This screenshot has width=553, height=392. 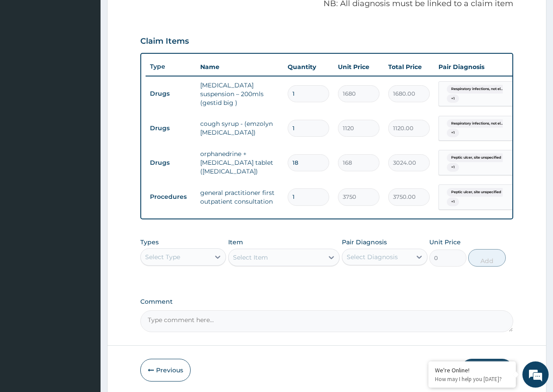 What do you see at coordinates (170, 197) in the screenshot?
I see `td: Procedures` at bounding box center [170, 197].